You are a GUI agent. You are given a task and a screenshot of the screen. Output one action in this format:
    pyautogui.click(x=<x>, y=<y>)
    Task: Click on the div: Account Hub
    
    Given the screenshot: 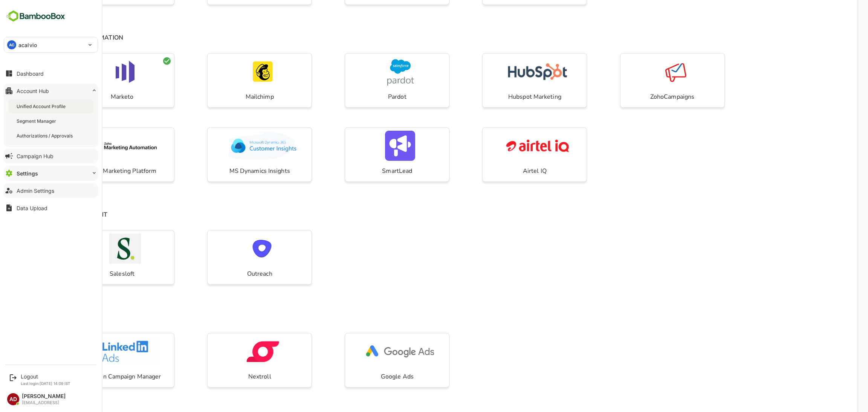 What is the action you would take?
    pyautogui.click(x=32, y=91)
    